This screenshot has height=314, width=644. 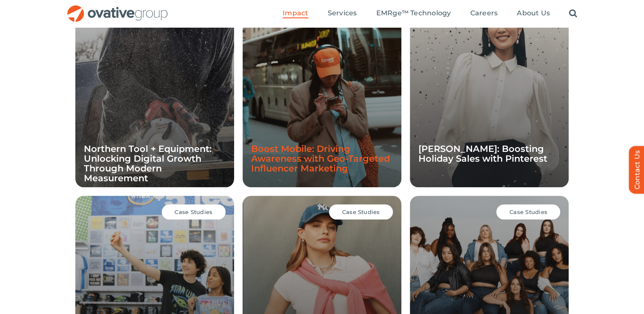 What do you see at coordinates (485, 13) in the screenshot?
I see `span: Careers` at bounding box center [485, 13].